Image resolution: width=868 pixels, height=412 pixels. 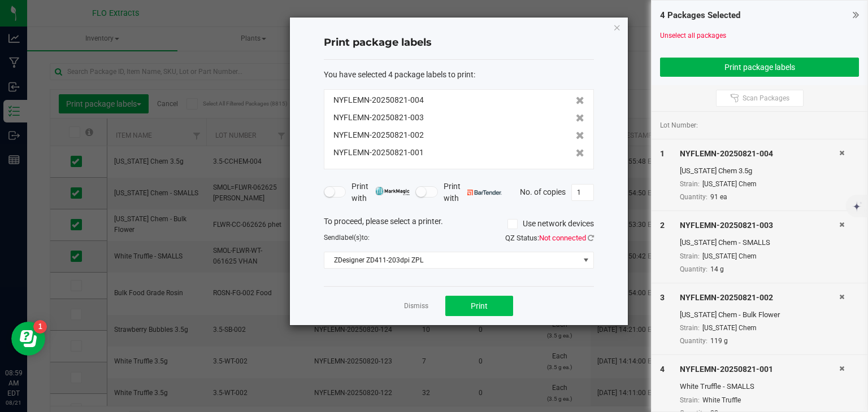 I want to click on span: 91 ea, so click(x=718, y=197).